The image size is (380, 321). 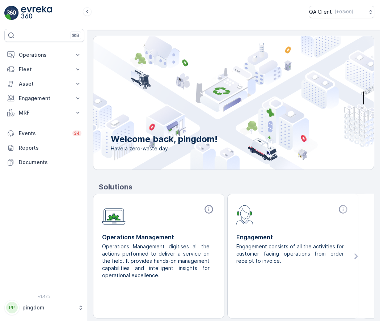 I want to click on p: MRF, so click(x=44, y=113).